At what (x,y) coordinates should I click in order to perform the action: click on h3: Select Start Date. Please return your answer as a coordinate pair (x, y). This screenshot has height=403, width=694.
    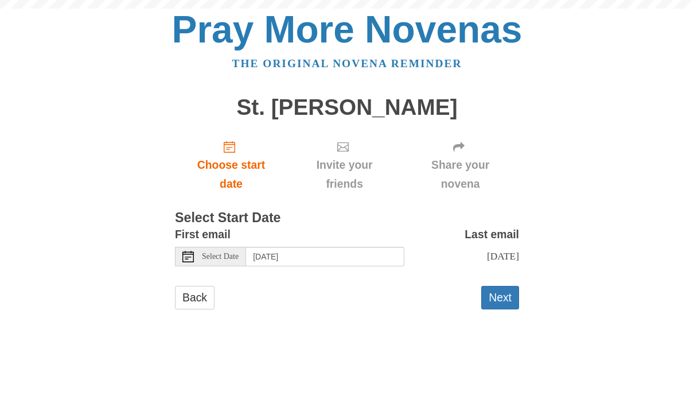
    Looking at the image, I should click on (347, 218).